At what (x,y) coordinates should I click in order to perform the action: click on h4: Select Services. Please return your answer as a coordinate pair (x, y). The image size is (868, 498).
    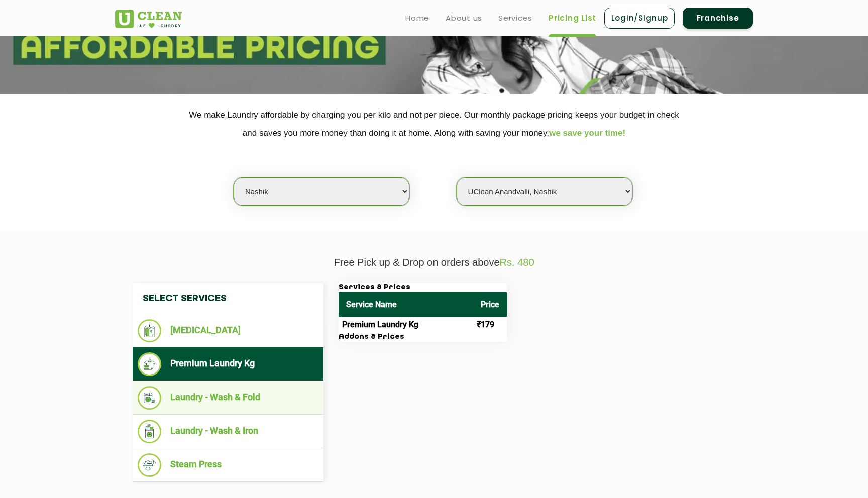
    Looking at the image, I should click on (228, 298).